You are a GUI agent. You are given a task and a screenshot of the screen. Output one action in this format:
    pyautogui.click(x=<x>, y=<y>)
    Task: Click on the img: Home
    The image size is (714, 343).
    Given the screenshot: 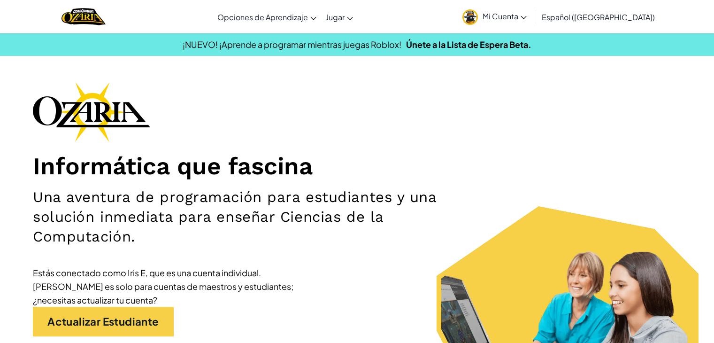 What is the action you would take?
    pyautogui.click(x=83, y=16)
    